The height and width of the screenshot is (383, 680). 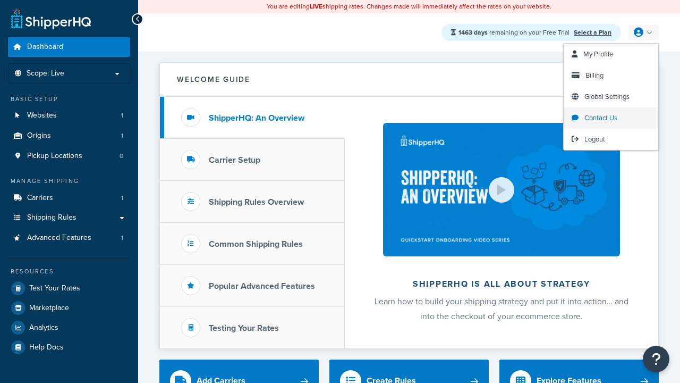 I want to click on b: LIVE, so click(x=316, y=6).